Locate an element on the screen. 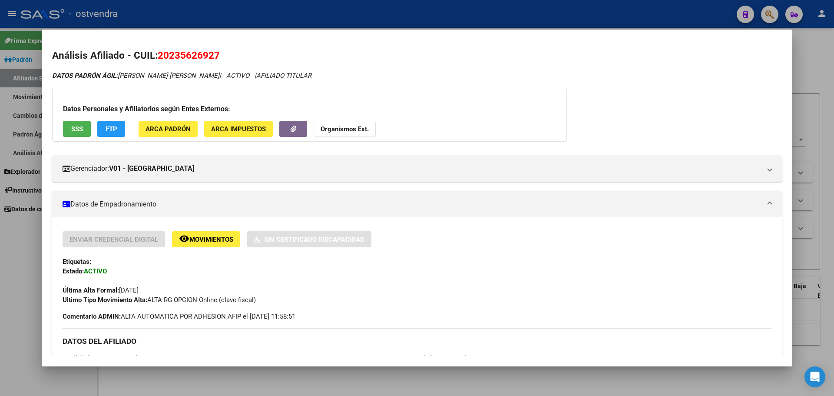 Image resolution: width=834 pixels, height=396 pixels. button: ARCA Impuestos is located at coordinates (239, 129).